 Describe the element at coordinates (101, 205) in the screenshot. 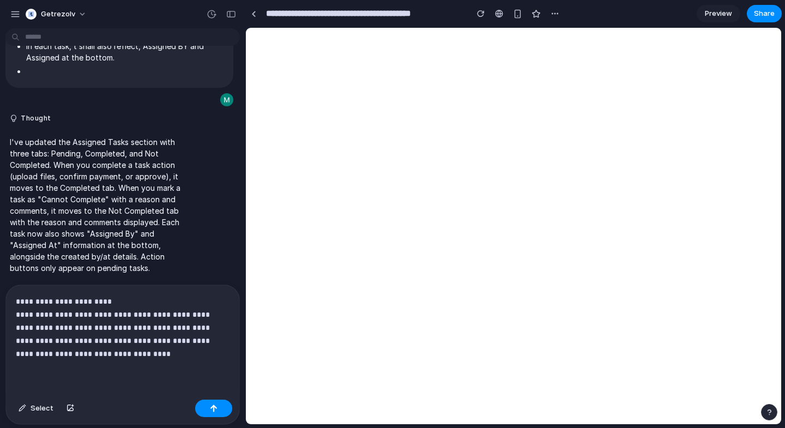

I see `p: I've updated the Assigned Tasks section with three tabs: Pending, Completed, and Not Completed. W...` at that location.